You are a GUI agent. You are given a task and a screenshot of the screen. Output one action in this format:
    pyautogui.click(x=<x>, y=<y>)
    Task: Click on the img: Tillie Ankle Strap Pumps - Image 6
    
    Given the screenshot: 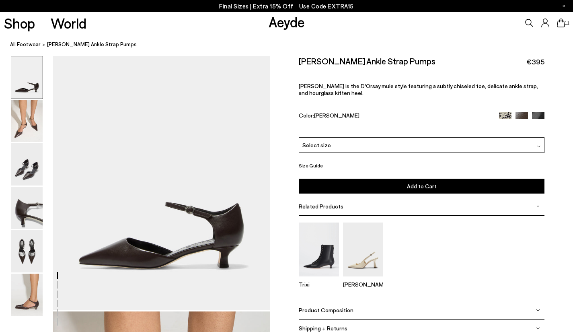 What is the action you would take?
    pyautogui.click(x=27, y=294)
    